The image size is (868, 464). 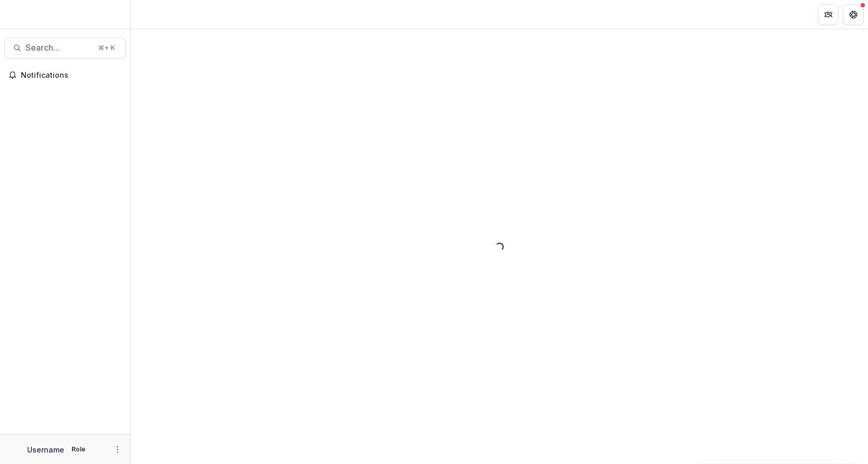 I want to click on button: Partners, so click(x=828, y=14).